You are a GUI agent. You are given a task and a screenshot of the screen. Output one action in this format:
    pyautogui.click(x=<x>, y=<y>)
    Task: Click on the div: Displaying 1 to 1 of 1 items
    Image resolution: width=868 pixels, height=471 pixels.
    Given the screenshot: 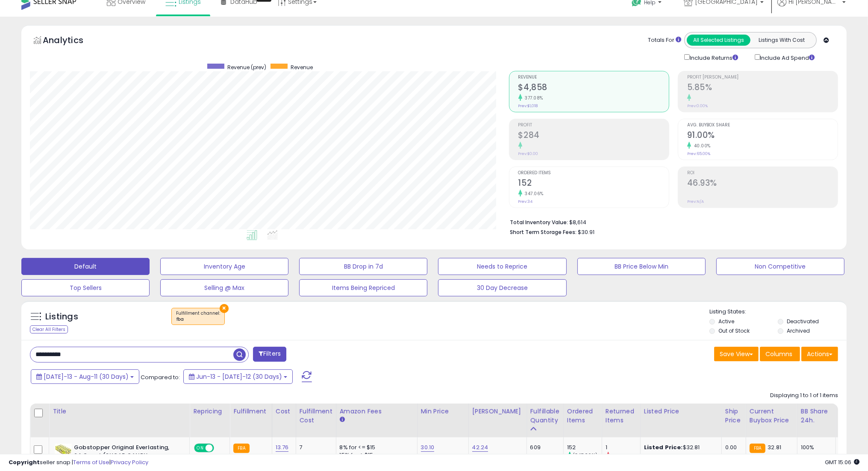 What is the action you would take?
    pyautogui.click(x=804, y=396)
    